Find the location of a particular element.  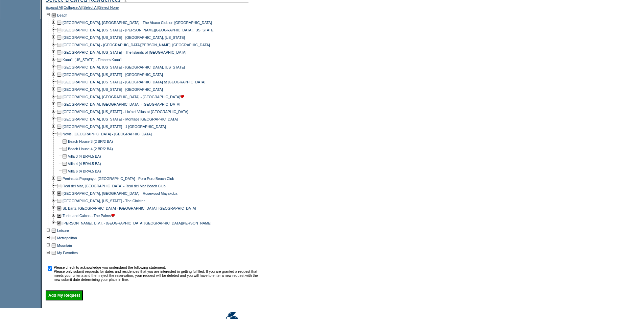

a: Villa 3 (4 BR/4.5 BA) is located at coordinates (85, 156).